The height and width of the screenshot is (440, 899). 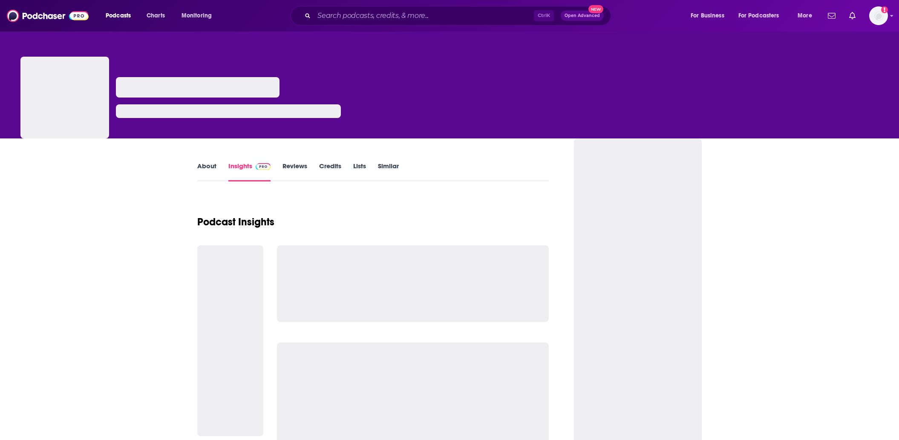 I want to click on a: Charts, so click(x=156, y=16).